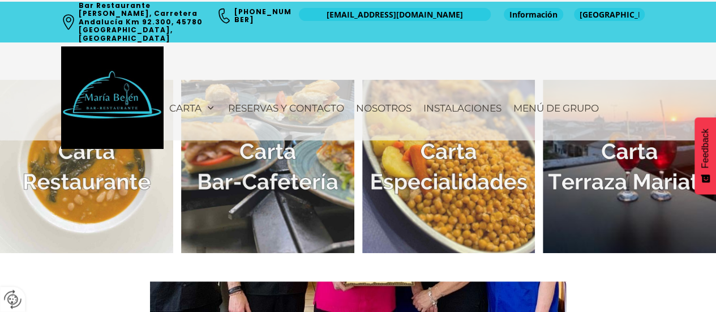 This screenshot has width=716, height=312. What do you see at coordinates (112, 97) in the screenshot?
I see `img: Bar Restaurante María Belén` at bounding box center [112, 97].